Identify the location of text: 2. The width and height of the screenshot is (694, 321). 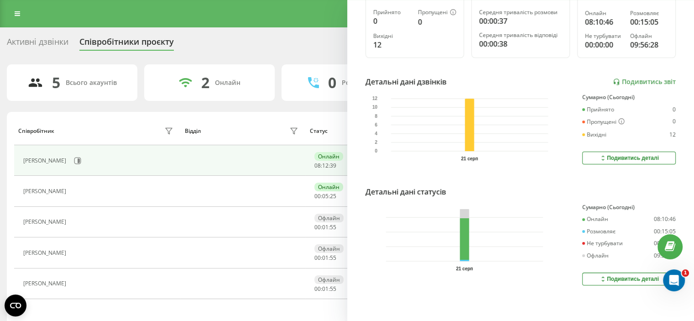
(376, 142).